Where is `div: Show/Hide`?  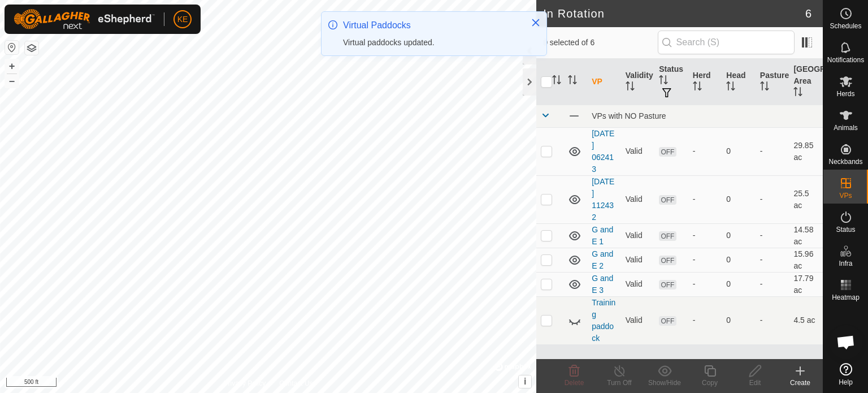
div: Show/Hide is located at coordinates (664, 383).